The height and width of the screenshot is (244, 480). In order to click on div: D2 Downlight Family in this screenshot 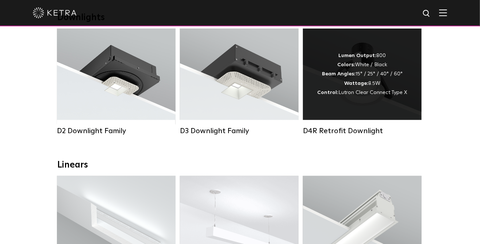, I will do `click(116, 131)`.